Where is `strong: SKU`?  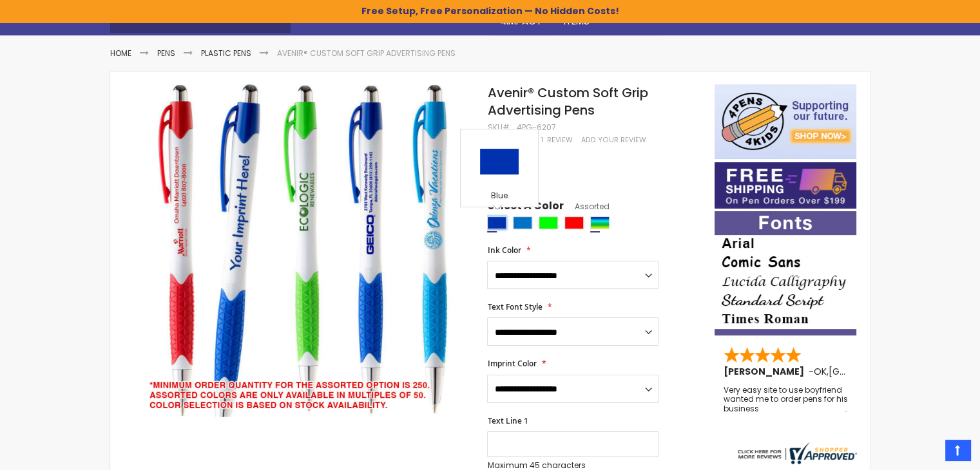 strong: SKU is located at coordinates (498, 127).